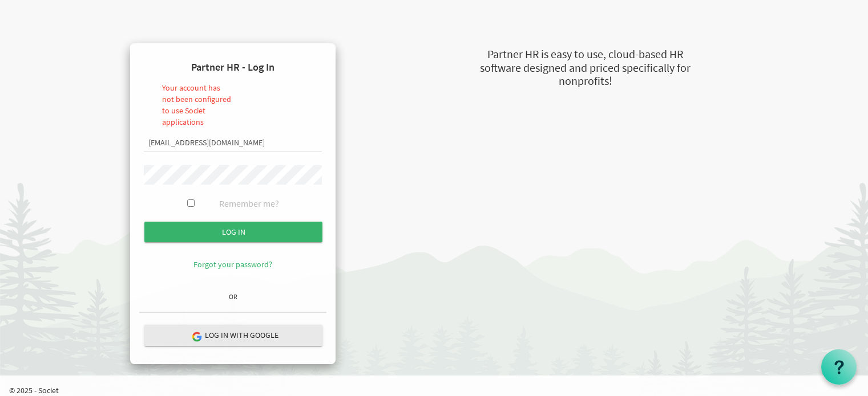 The width and height of the screenshot is (868, 396). Describe the element at coordinates (198, 105) in the screenshot. I see `li: Your account has not been configured to use Societ applications` at that location.